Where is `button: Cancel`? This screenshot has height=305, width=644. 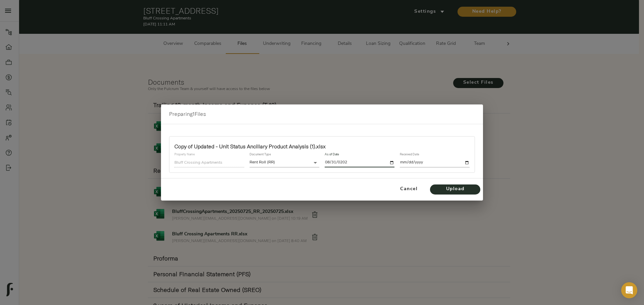
button: Cancel is located at coordinates (409, 189).